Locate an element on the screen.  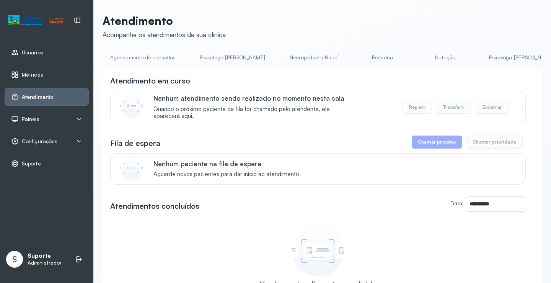
a: Pediatria is located at coordinates (383, 57).